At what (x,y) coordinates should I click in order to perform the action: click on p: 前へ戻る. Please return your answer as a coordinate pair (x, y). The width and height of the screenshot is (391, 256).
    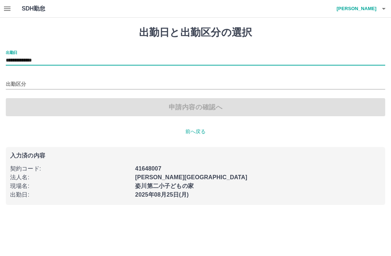
    Looking at the image, I should click on (195, 131).